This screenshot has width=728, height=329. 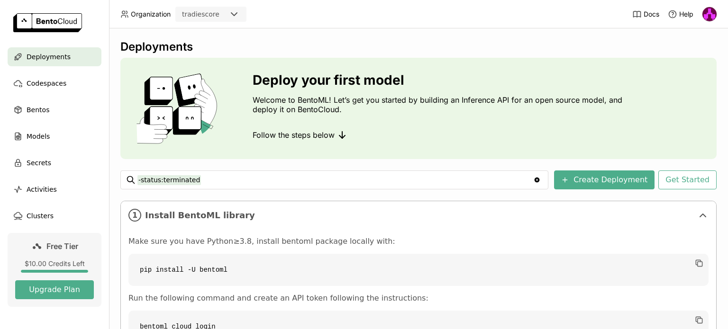 What do you see at coordinates (686, 14) in the screenshot?
I see `span: Help` at bounding box center [686, 14].